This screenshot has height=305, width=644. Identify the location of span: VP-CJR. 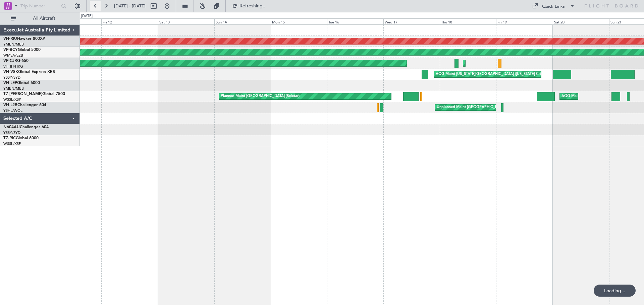
(10, 61).